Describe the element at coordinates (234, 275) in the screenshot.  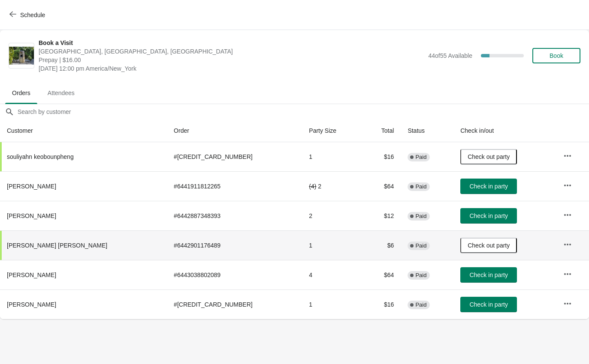
I see `td: # 6443038802089` at that location.